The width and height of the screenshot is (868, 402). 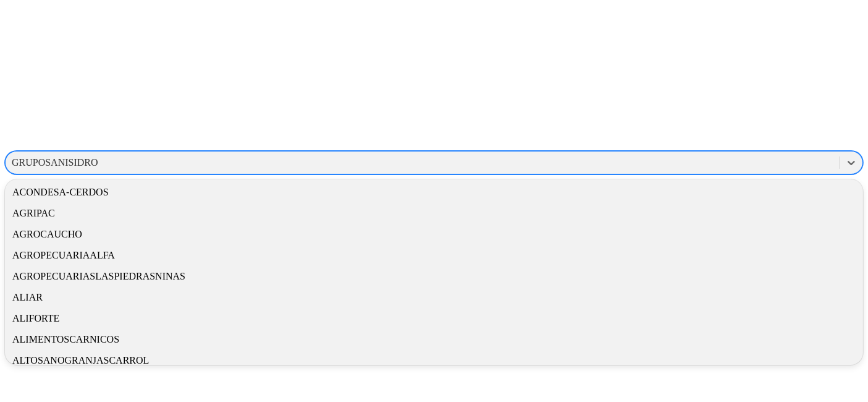 What do you see at coordinates (434, 213) in the screenshot?
I see `div: AGRIPAC` at bounding box center [434, 213].